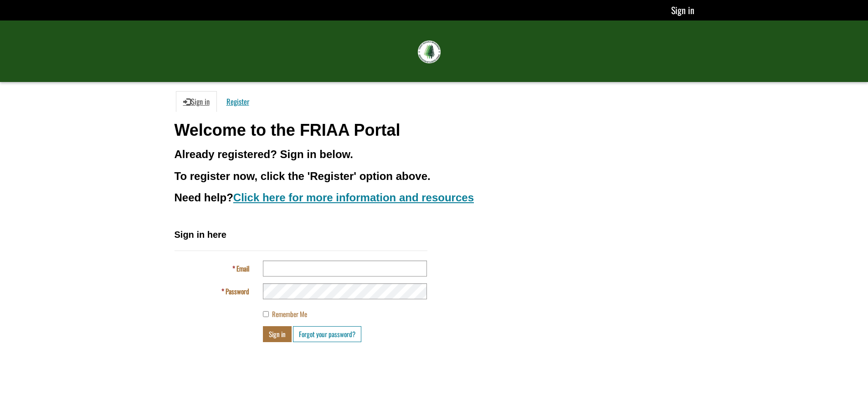 This screenshot has width=868, height=415. Describe the element at coordinates (243, 268) in the screenshot. I see `span: Email` at that location.